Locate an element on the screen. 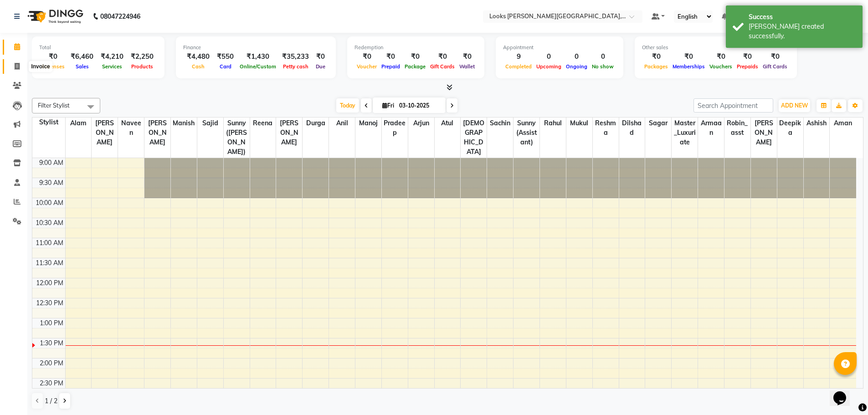 This screenshot has width=868, height=415. b: 08047224946 is located at coordinates (120, 17).